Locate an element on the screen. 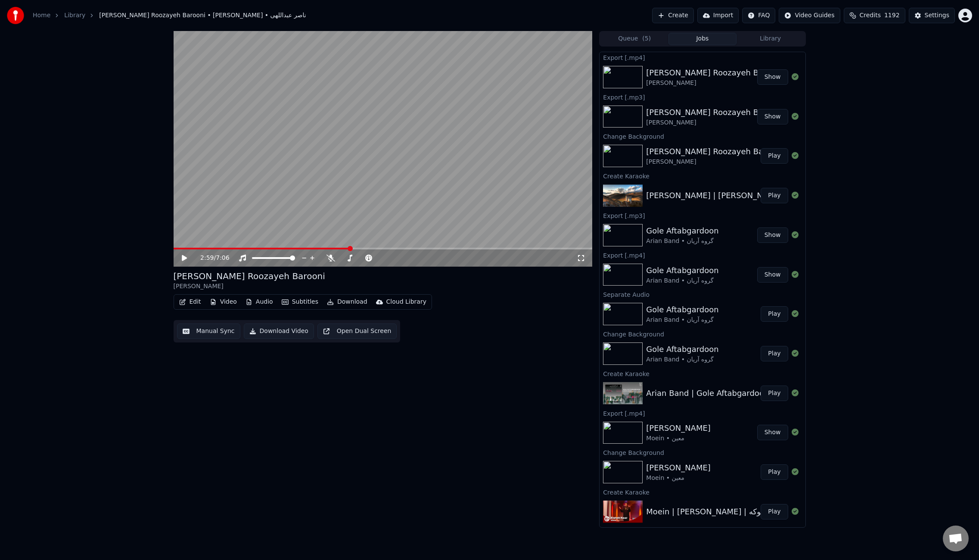 The width and height of the screenshot is (979, 560). button: Download Video is located at coordinates (279, 331).